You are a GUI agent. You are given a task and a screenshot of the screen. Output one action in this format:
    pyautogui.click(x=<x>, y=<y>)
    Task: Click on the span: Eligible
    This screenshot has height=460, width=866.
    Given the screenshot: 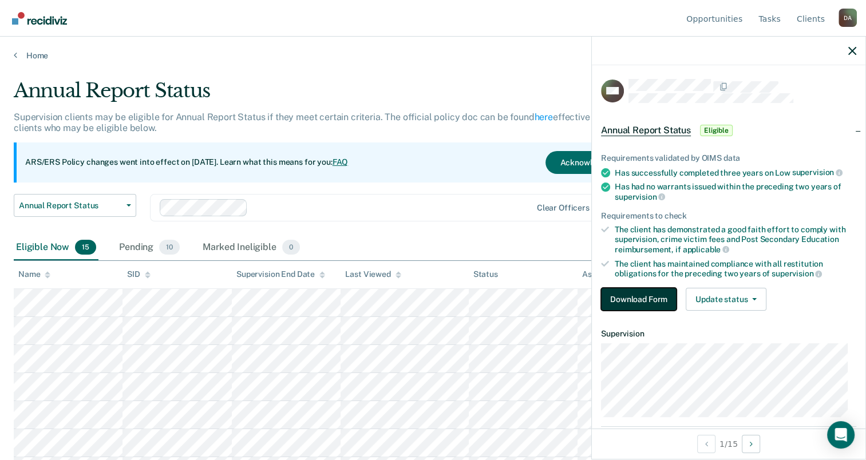 What is the action you would take?
    pyautogui.click(x=716, y=131)
    